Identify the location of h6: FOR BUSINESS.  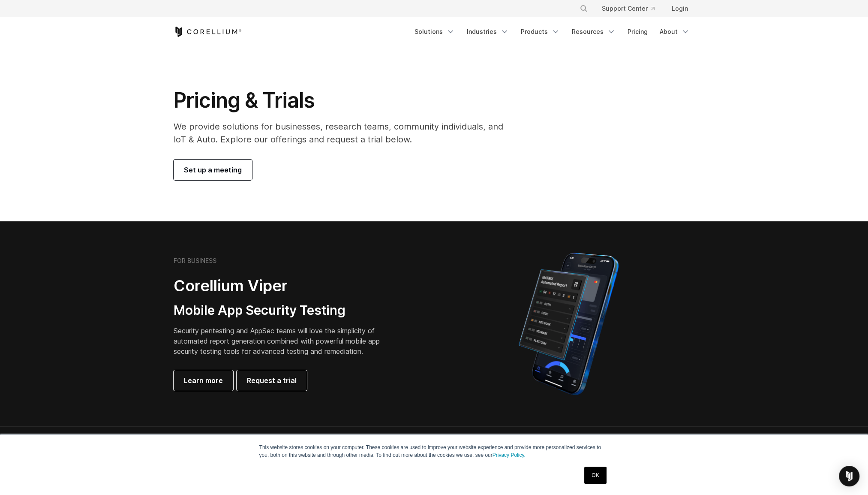
(195, 260).